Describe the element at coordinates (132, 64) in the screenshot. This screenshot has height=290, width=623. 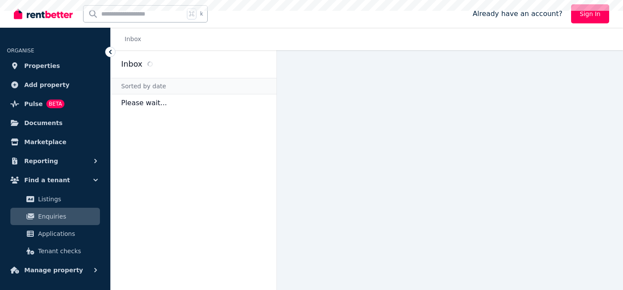
I see `h2: Inbox` at that location.